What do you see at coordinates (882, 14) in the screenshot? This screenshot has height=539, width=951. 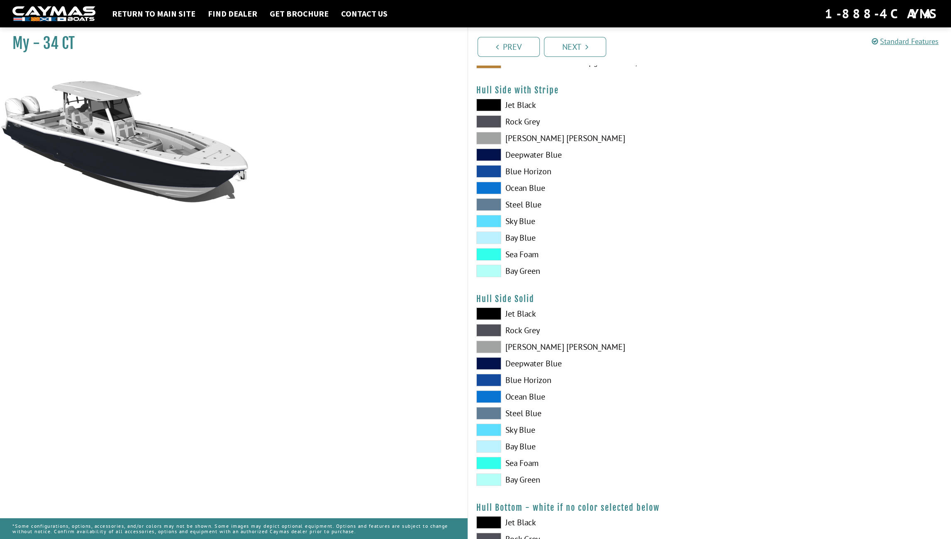 I see `div: 1-888-4CAYMAS` at bounding box center [882, 14].